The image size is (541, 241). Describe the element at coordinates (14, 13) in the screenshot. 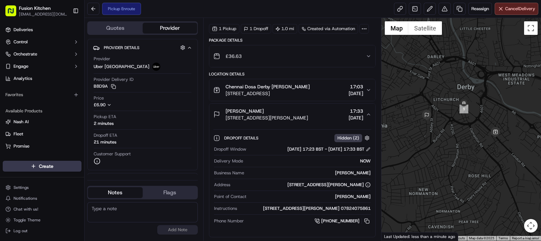

I see `img: Nash` at that location.